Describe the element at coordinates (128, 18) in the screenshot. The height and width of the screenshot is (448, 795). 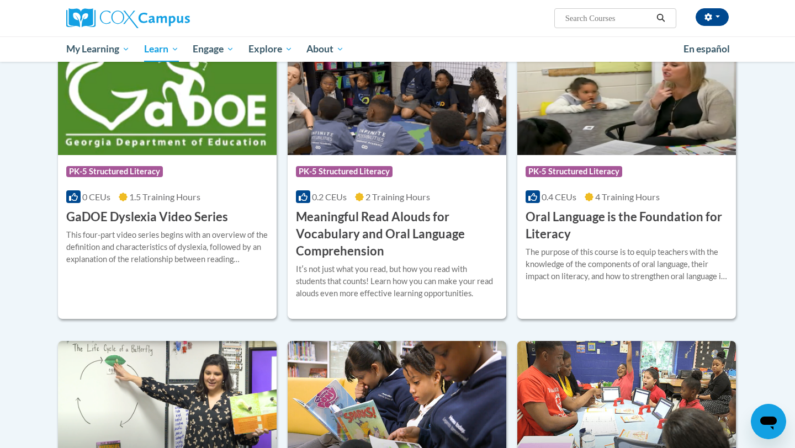
I see `img: Cox Campus` at that location.